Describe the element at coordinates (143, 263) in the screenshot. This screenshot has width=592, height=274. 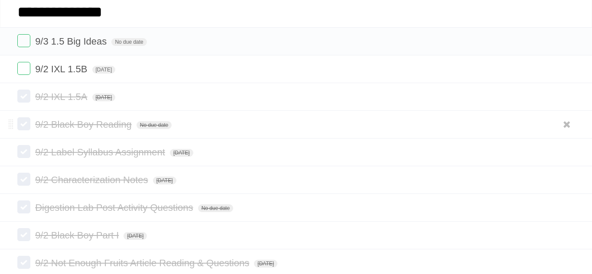
I see `span: 9/2 Not Enough Fruits Article Reading & Questions` at that location.